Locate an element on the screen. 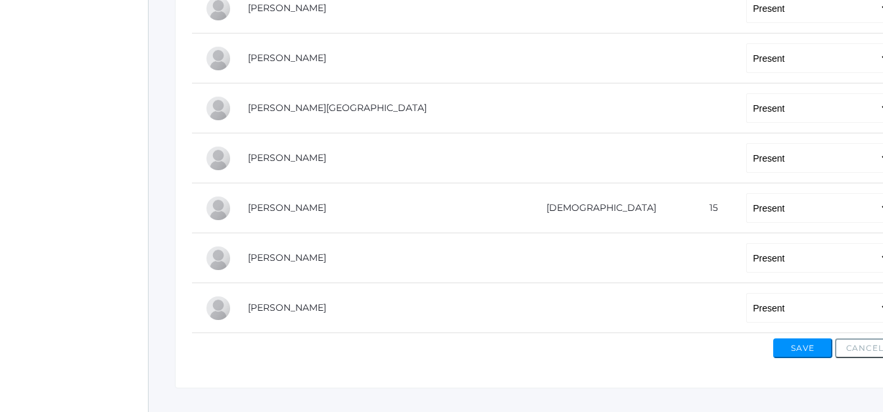  td: 15 is located at coordinates (709, 208).